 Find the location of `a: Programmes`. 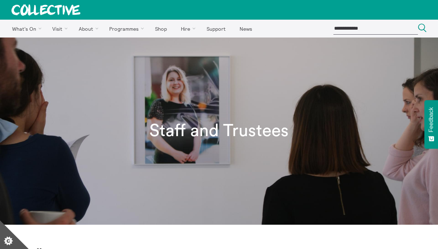

a: Programmes is located at coordinates (125, 29).